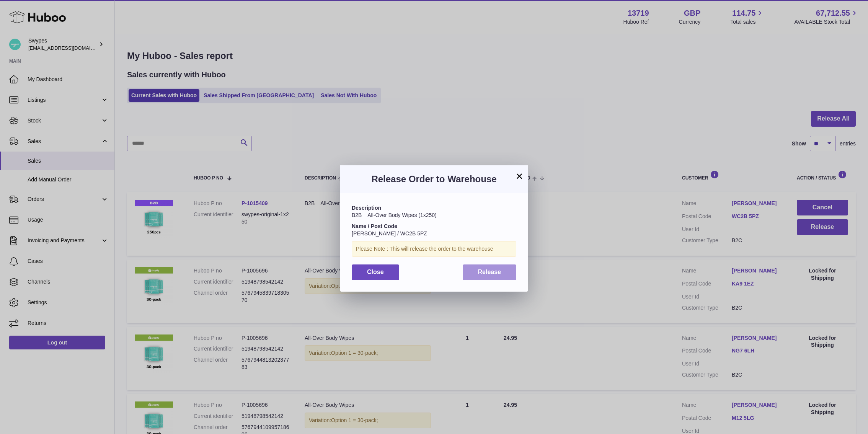 The width and height of the screenshot is (868, 434). What do you see at coordinates (375, 272) in the screenshot?
I see `span: Close` at bounding box center [375, 272].